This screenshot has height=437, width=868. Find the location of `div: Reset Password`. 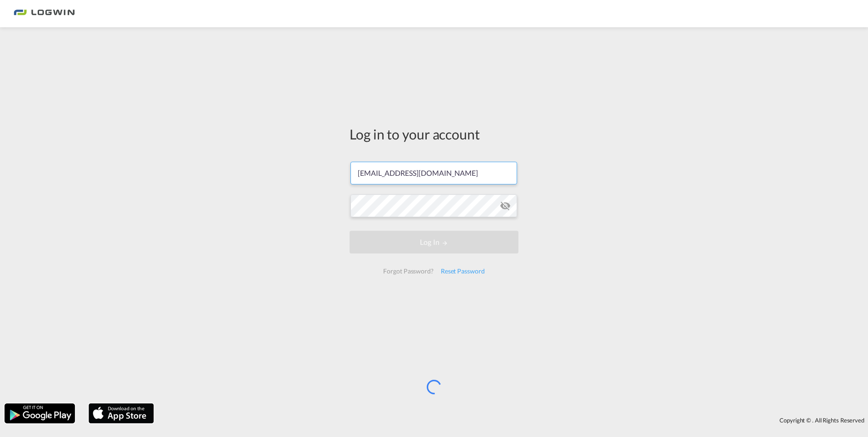

div: Reset Password is located at coordinates (462, 271).